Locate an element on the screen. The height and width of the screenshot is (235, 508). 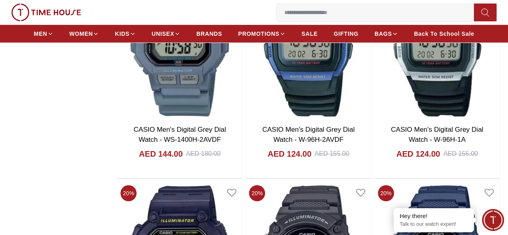
div: AED 180.00 is located at coordinates (203, 154).